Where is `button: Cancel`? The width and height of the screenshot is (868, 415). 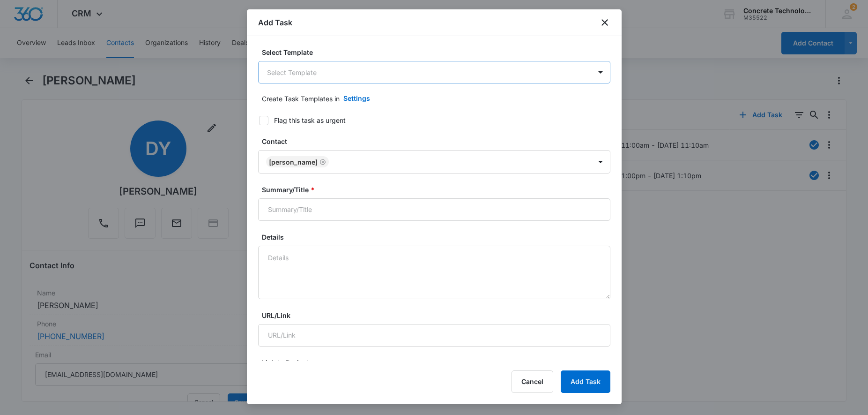 button: Cancel is located at coordinates (532, 382).